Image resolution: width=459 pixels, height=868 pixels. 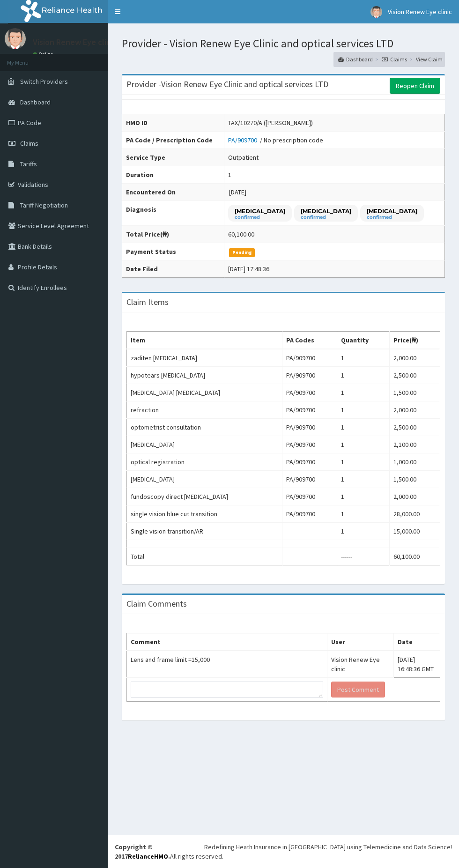 What do you see at coordinates (275, 140) in the screenshot?
I see `div: / No prescription code` at bounding box center [275, 140].